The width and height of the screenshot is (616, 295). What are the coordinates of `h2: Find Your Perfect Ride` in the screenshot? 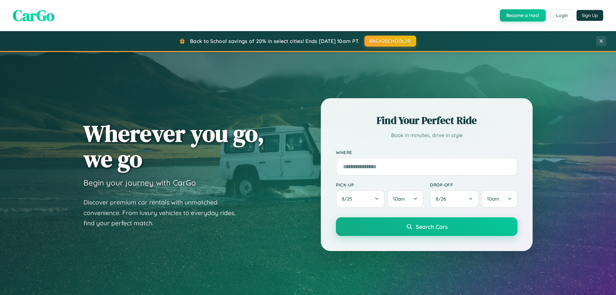 It's located at (427, 120).